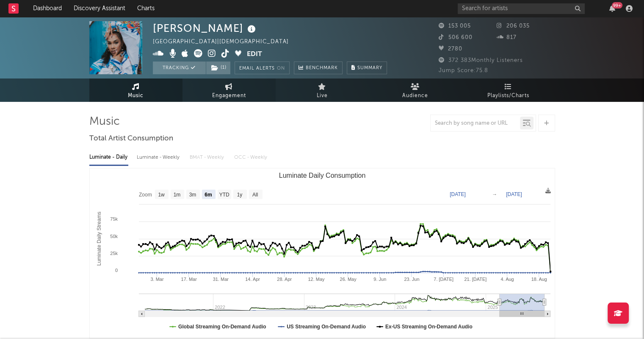  I want to click on div: 99 +, so click(617, 5).